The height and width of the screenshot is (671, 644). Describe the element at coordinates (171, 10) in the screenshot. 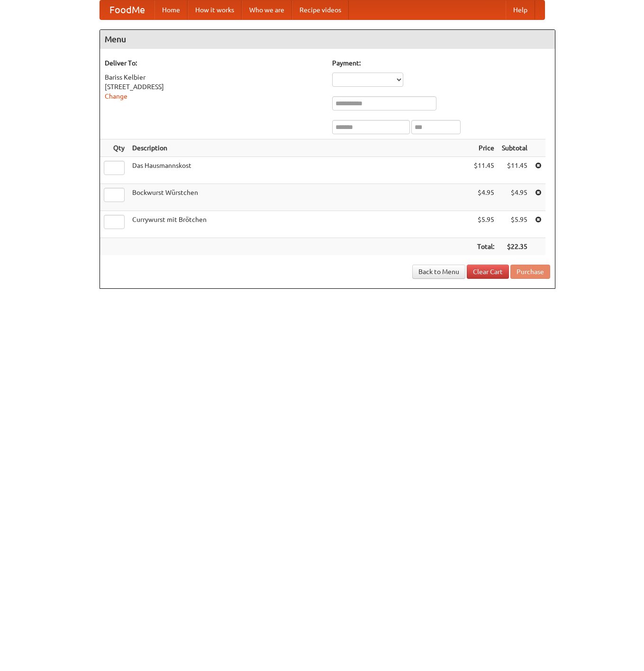

I see `a: Home` at that location.